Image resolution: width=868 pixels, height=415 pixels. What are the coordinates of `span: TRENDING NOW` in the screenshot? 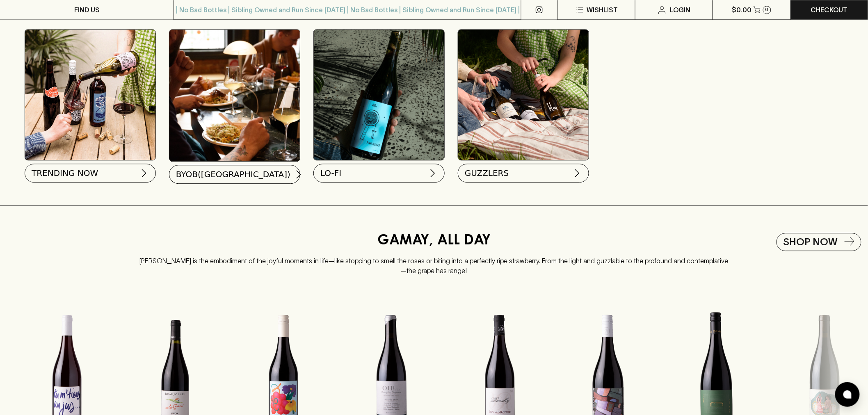 It's located at (65, 173).